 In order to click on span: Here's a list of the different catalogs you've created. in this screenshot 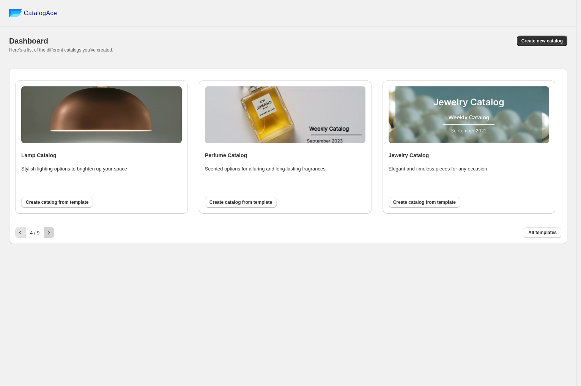, I will do `click(61, 50)`.